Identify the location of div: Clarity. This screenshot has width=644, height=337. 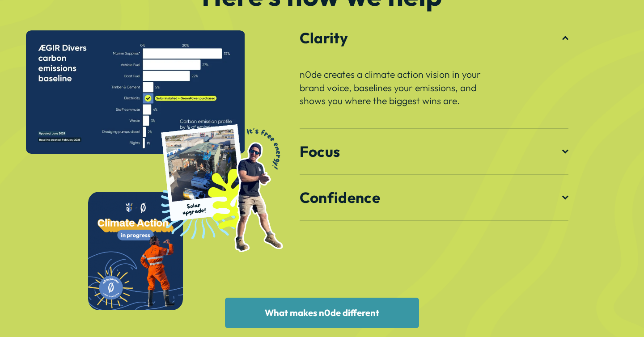
(434, 94).